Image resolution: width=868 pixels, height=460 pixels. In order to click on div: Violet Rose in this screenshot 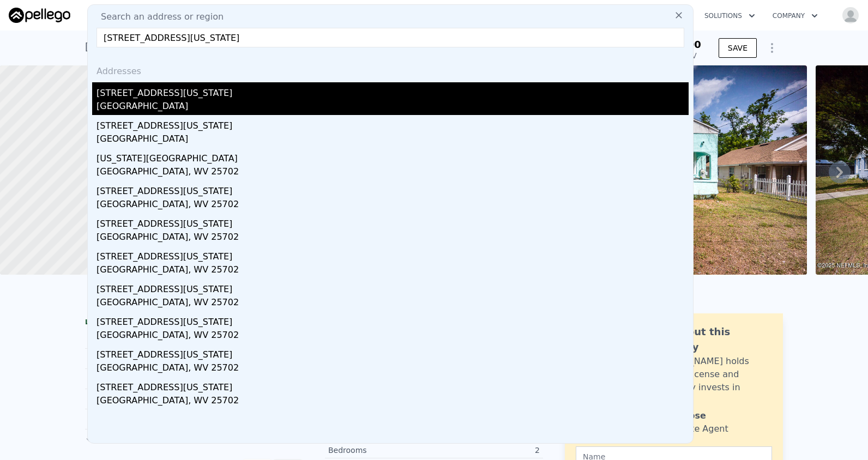, I will do `click(679, 416)`.